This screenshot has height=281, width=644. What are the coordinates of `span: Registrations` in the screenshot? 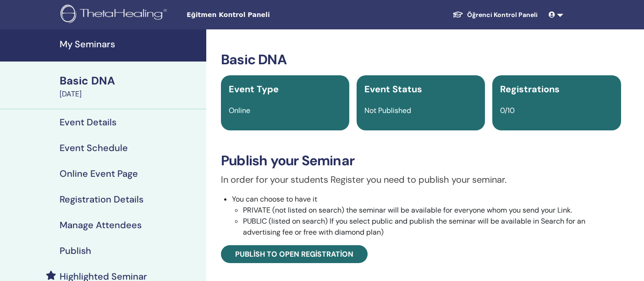 It's located at (530, 89).